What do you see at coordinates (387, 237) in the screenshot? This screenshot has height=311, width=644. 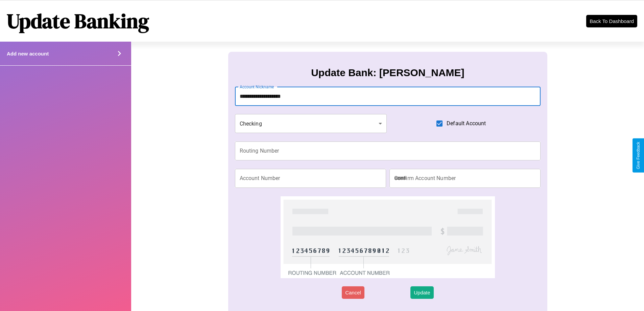 I see `img: check` at bounding box center [387, 237].